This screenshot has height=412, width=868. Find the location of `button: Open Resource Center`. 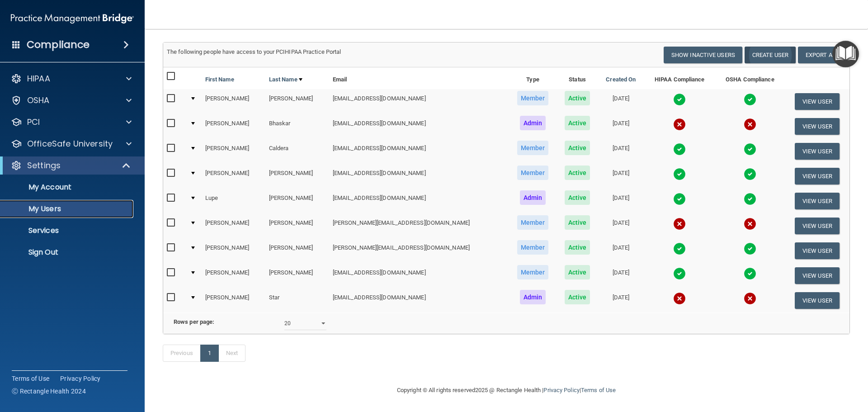

button: Open Resource Center is located at coordinates (845, 54).